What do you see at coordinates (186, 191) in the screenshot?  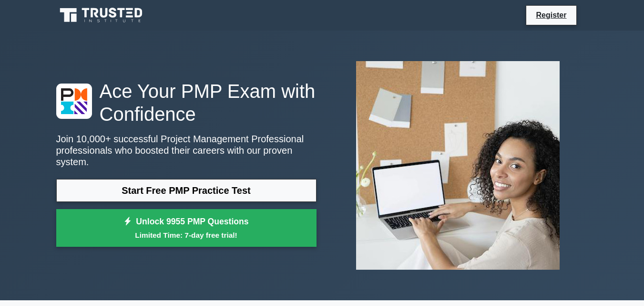 I see `a: Start Free PMP Practice Test` at bounding box center [186, 191].